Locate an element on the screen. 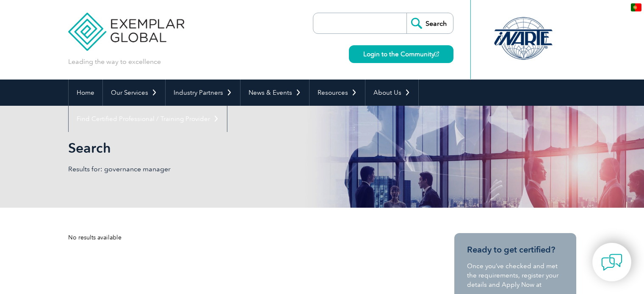 The width and height of the screenshot is (644, 294). a: Our Services is located at coordinates (134, 93).